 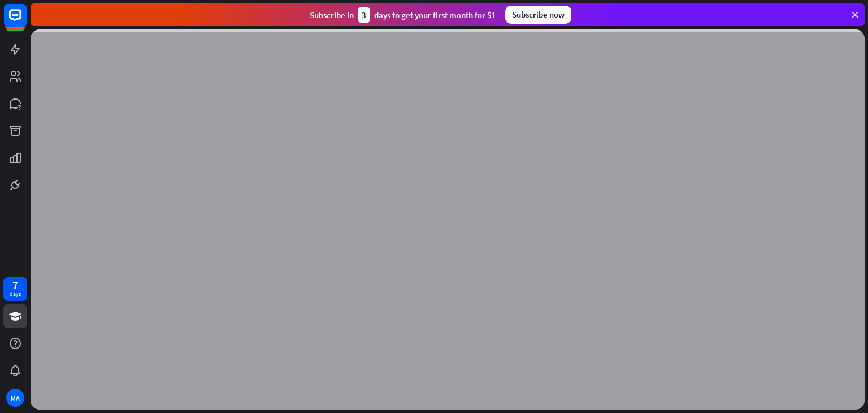 I want to click on div: Subscribe now, so click(x=538, y=15).